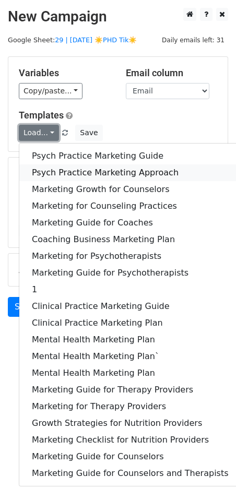  I want to click on h5: Email column, so click(171, 73).